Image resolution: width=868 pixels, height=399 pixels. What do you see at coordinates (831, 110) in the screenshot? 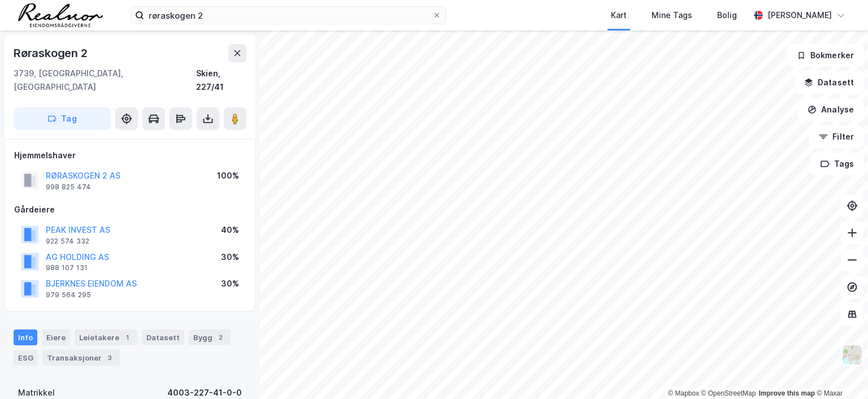
I see `button: Analyse` at bounding box center [831, 110].